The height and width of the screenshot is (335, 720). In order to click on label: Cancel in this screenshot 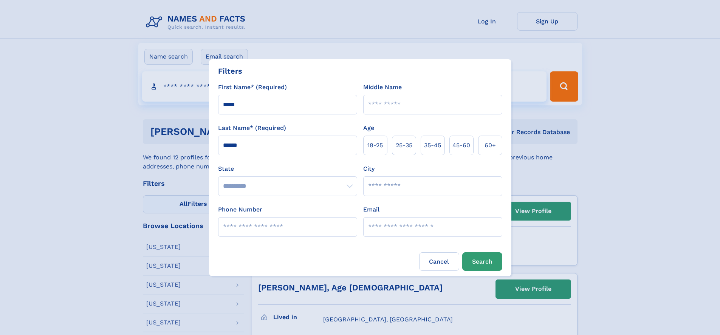, I will do `click(439, 262)`.